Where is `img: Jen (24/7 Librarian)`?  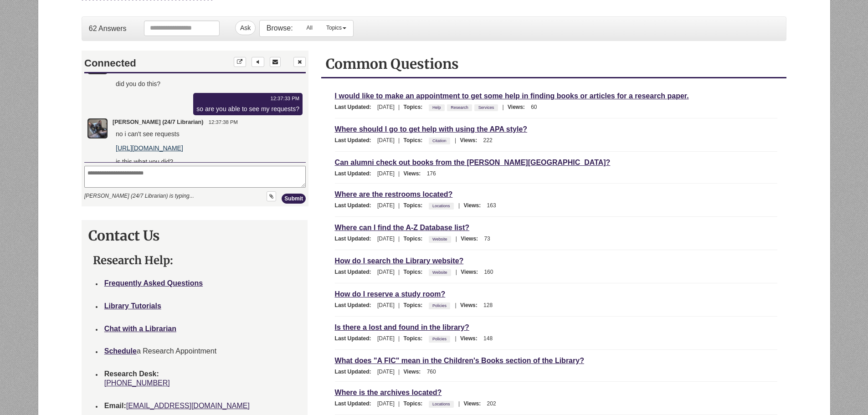
img: Jen (24/7 Librarian) is located at coordinates (15, 77).